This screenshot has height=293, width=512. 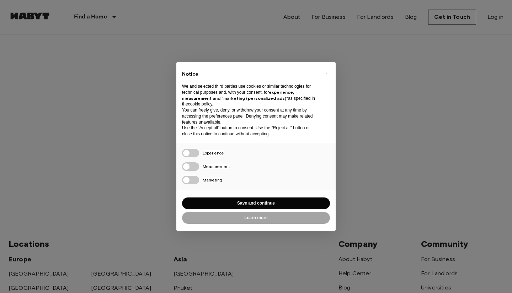 I want to click on h2: Notice, so click(x=250, y=74).